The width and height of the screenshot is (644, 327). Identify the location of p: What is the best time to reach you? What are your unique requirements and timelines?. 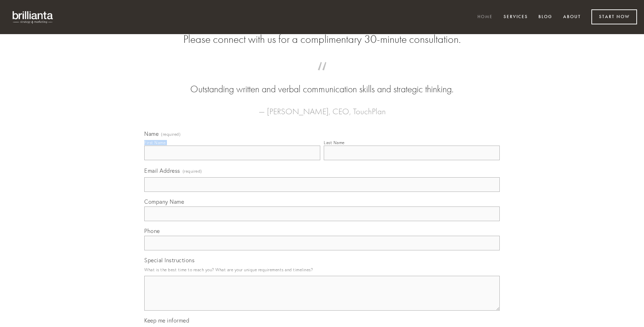
(322, 270).